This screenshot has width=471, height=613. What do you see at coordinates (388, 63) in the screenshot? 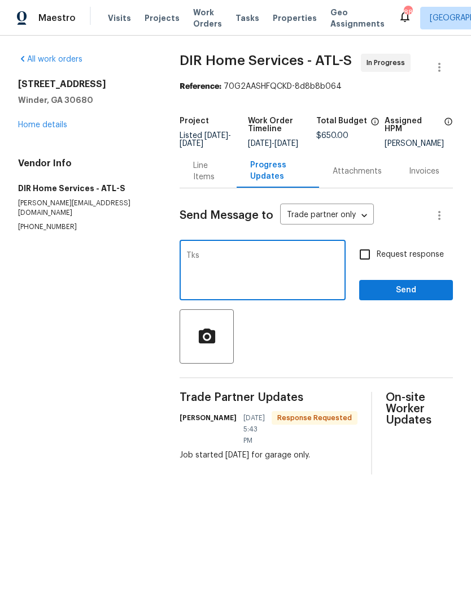
I see `span: In Progress` at bounding box center [388, 63].